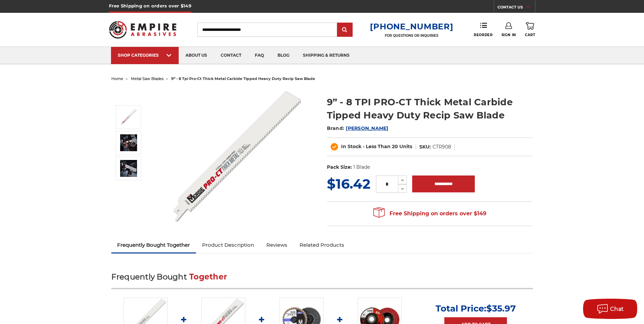  I want to click on a: contact, so click(230, 55).